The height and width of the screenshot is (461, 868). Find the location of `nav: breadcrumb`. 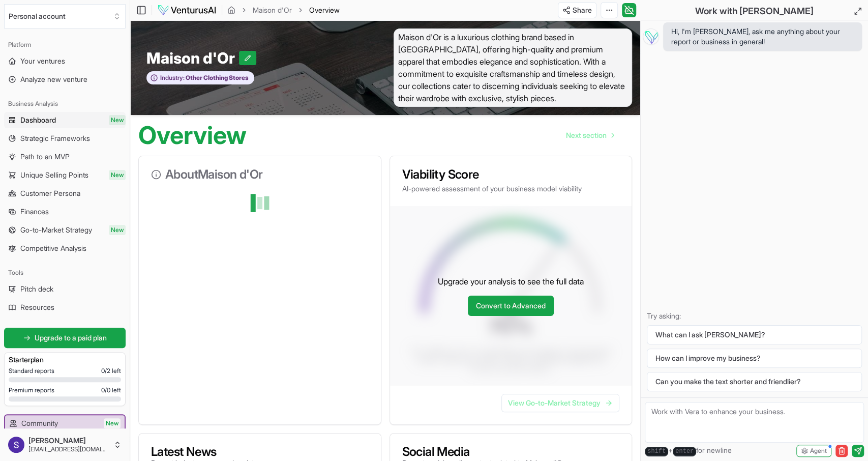

nav: breadcrumb is located at coordinates (283, 10).